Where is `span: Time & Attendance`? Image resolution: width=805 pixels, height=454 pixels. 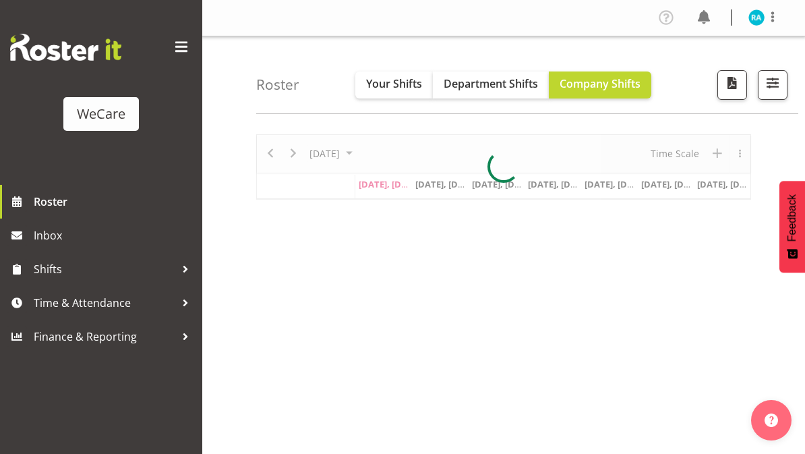
span: Time & Attendance is located at coordinates (104, 303).